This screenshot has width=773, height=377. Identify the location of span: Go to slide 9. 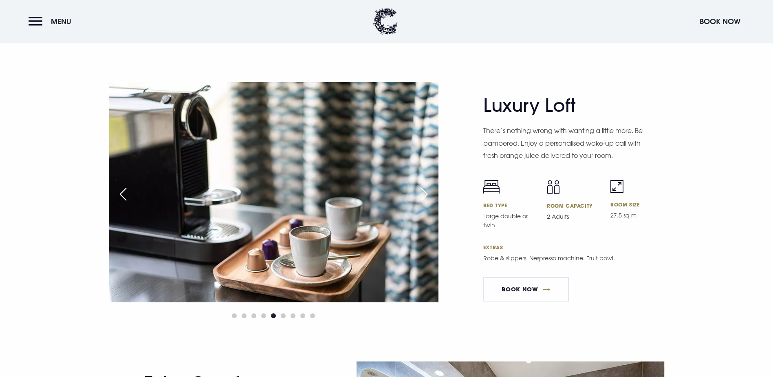
(313, 316).